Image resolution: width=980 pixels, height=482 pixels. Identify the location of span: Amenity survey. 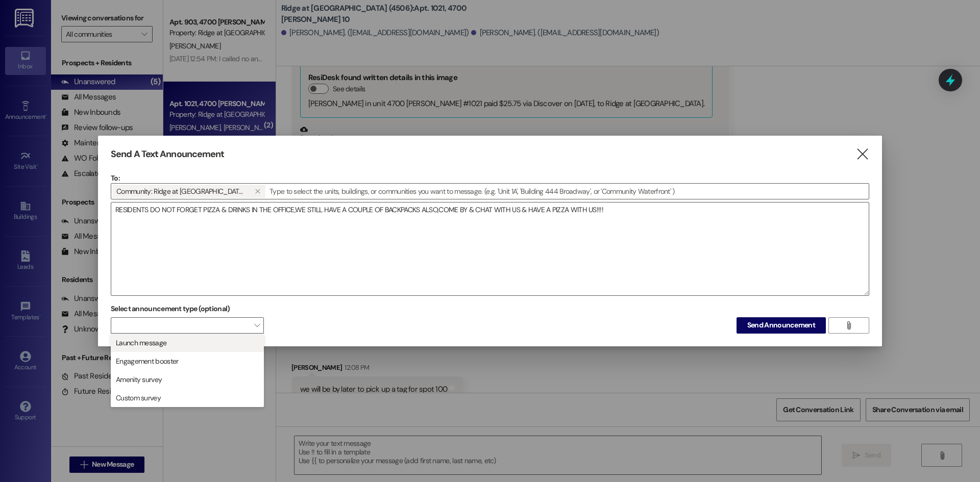
(139, 379).